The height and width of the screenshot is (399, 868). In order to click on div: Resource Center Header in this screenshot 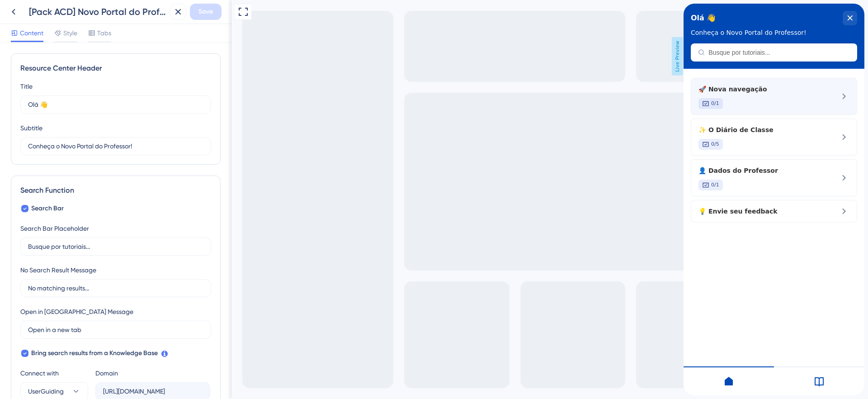, I will do `click(116, 68)`.